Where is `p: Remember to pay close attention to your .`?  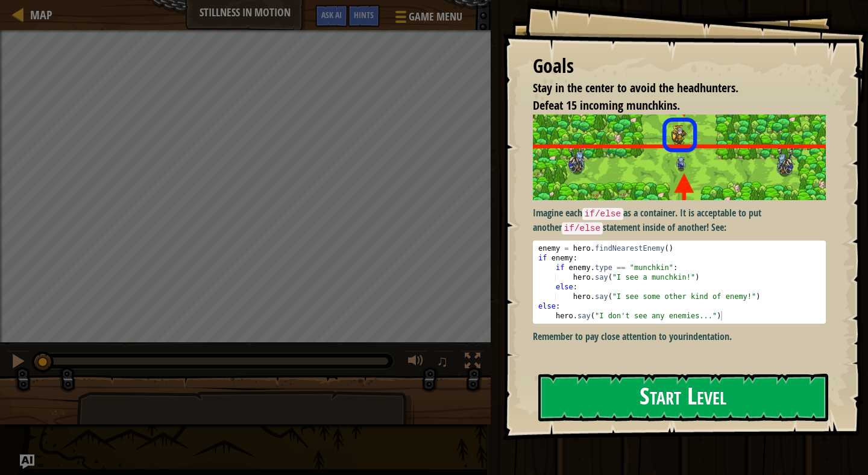
p: Remember to pay close attention to your . is located at coordinates (679, 336).